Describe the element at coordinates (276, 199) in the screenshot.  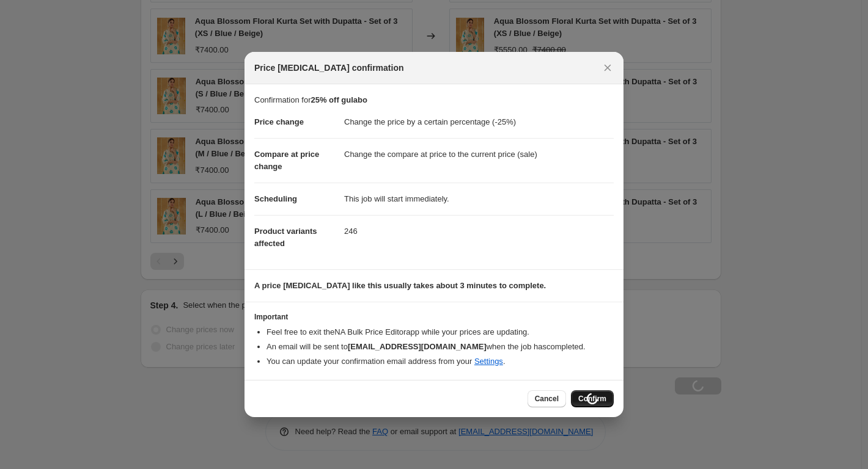
I see `span: Scheduling` at that location.